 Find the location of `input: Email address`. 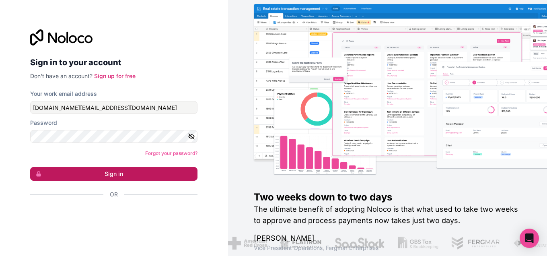

input: Email address is located at coordinates (114, 107).